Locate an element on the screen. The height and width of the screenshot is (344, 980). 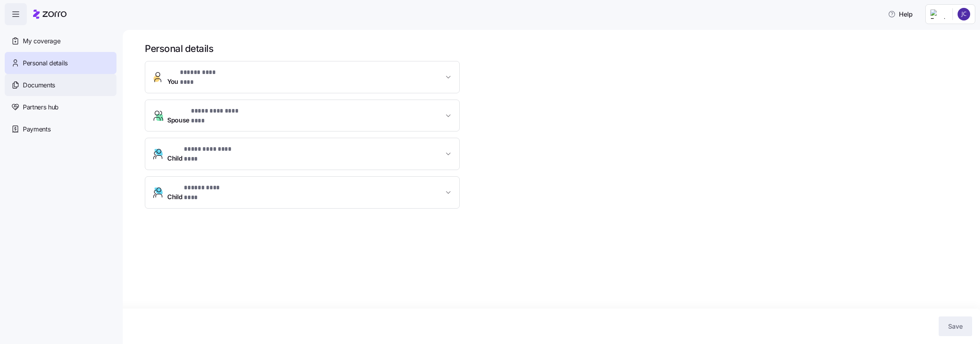
a: My coverage is located at coordinates (61, 41).